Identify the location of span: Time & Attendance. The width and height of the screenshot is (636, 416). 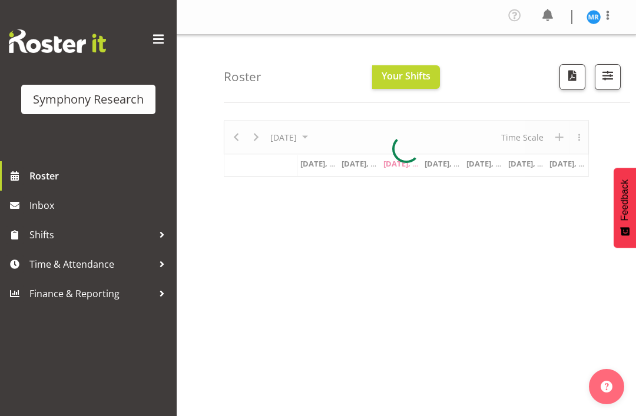
(91, 264).